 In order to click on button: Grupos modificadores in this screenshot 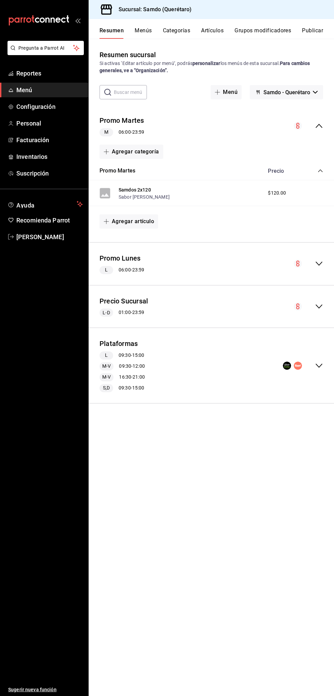, I will do `click(262, 33)`.